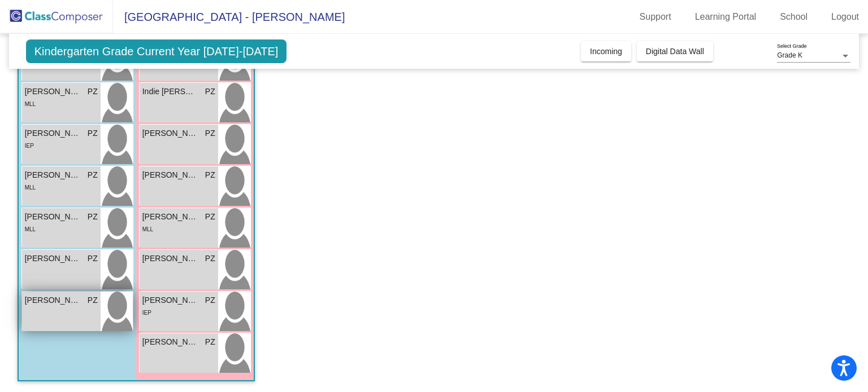 The height and width of the screenshot is (392, 868). What do you see at coordinates (726, 17) in the screenshot?
I see `a: Learning Portal` at bounding box center [726, 17].